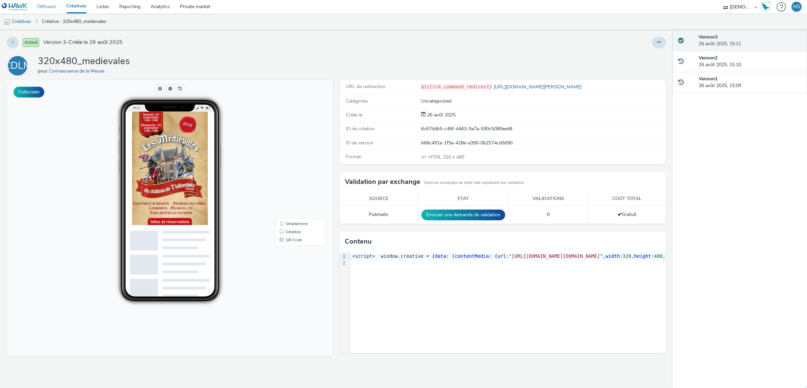  Describe the element at coordinates (548, 214) in the screenshot. I see `span: 0` at that location.